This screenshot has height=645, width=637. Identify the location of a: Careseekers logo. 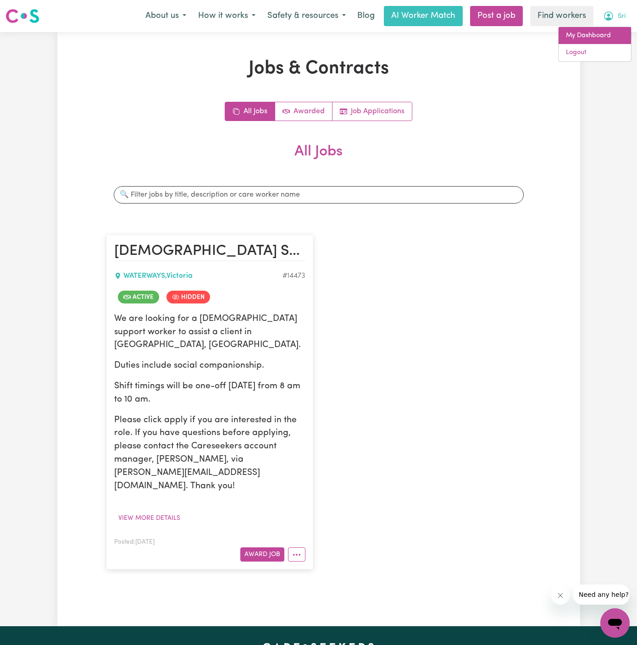
(22, 16).